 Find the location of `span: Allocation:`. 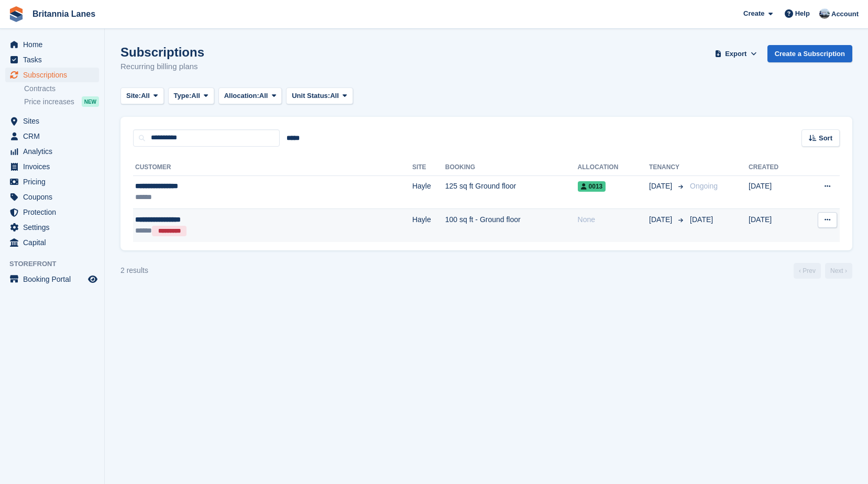

span: Allocation: is located at coordinates (242, 96).